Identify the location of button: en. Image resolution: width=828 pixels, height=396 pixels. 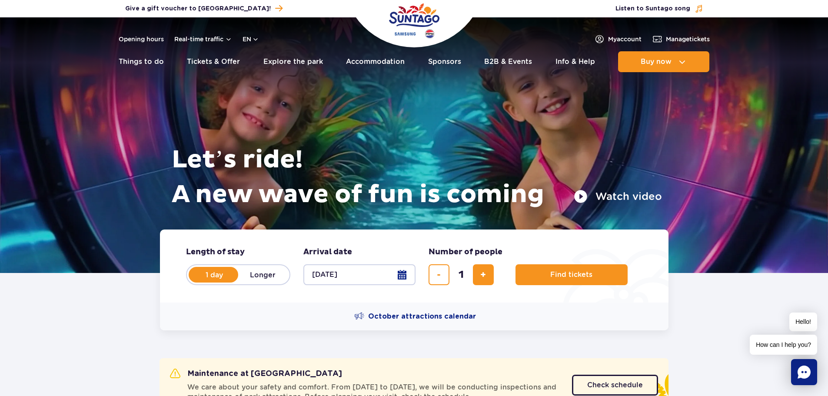
(251, 39).